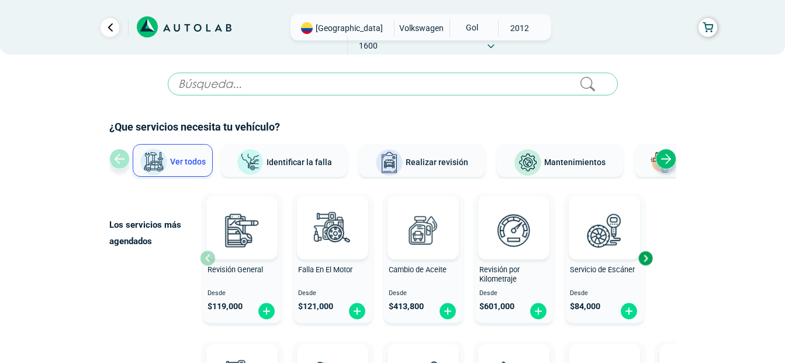 The image size is (785, 363). Describe the element at coordinates (307, 28) in the screenshot. I see `img: Flag of COLOMBIA` at that location.